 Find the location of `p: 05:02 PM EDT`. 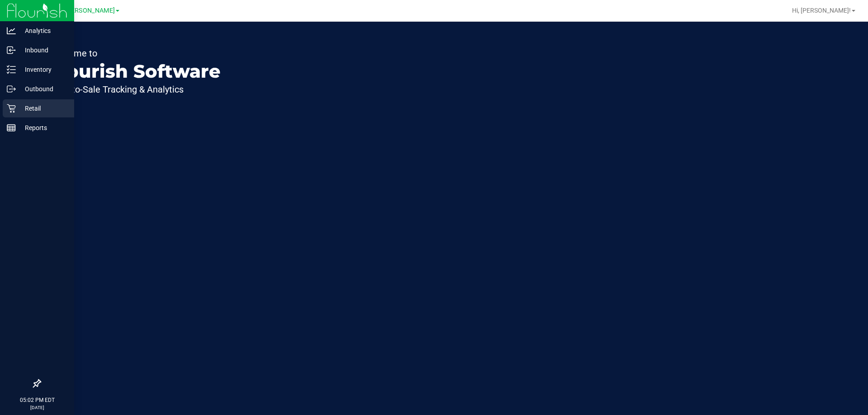

p: 05:02 PM EDT is located at coordinates (37, 400).